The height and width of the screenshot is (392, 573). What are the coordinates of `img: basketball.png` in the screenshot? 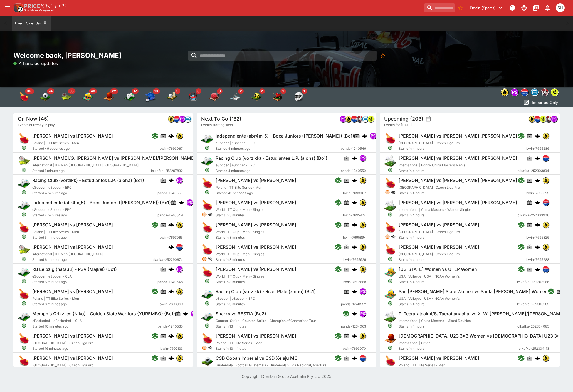 It's located at (390, 338).